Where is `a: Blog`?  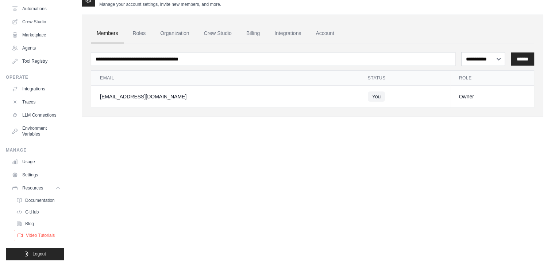 a: Blog is located at coordinates (38, 224).